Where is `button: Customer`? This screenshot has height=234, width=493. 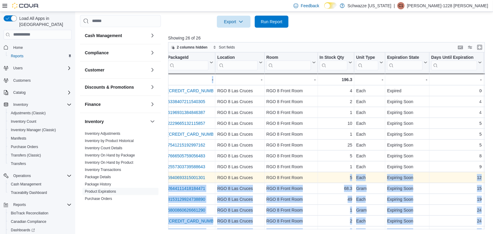 button: Customer is located at coordinates (116, 70).